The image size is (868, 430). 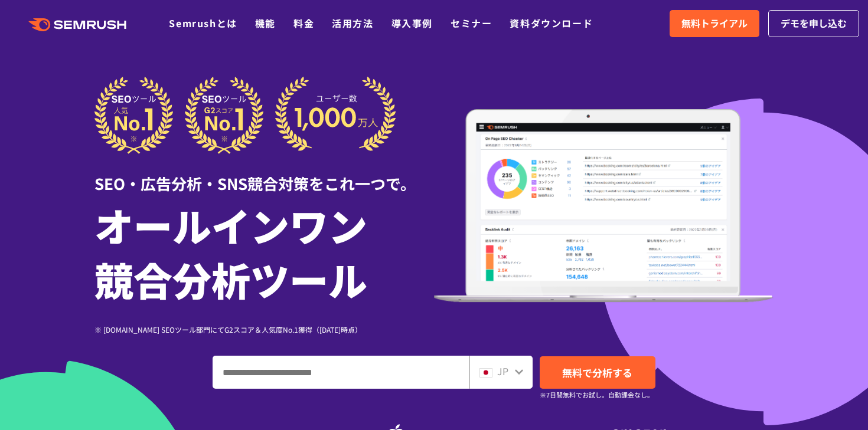 I want to click on a: 資料ダウンロード, so click(x=550, y=23).